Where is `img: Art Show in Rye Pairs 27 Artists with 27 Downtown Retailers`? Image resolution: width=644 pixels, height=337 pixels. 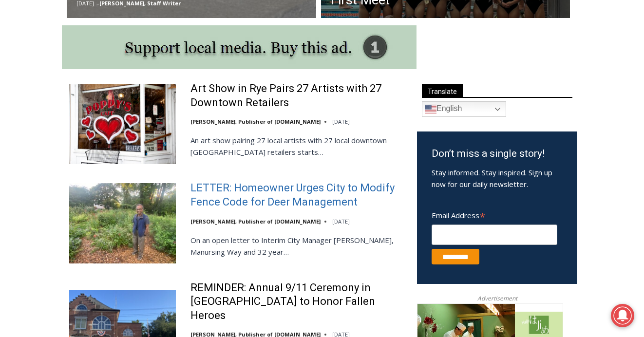 img: Art Show in Rye Pairs 27 Artists with 27 Downtown Retailers is located at coordinates (123, 124).